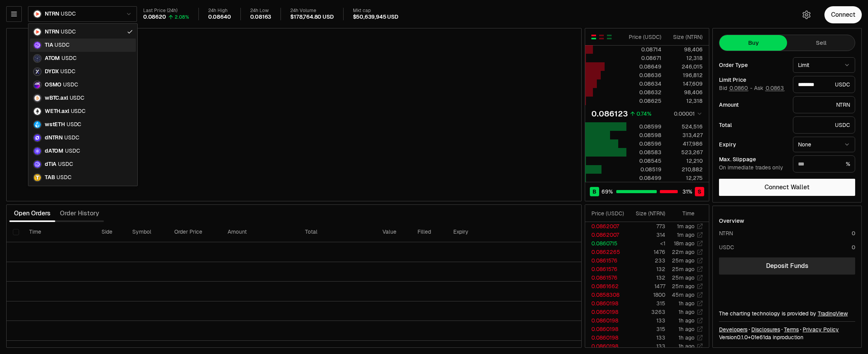  I want to click on span: DYDX, so click(52, 71).